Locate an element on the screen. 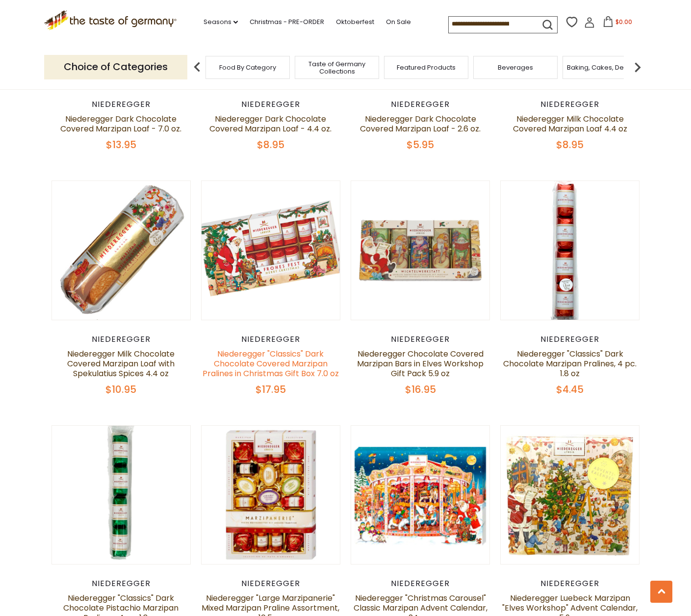 The image size is (691, 616). span: Baking, Cakes, Desserts is located at coordinates (605, 68).